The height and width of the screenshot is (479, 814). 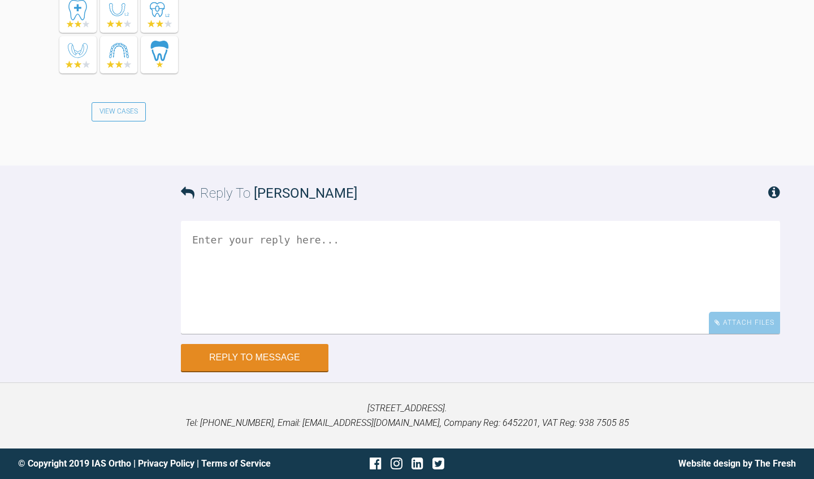 I want to click on a: Website design by The Fresh, so click(x=737, y=464).